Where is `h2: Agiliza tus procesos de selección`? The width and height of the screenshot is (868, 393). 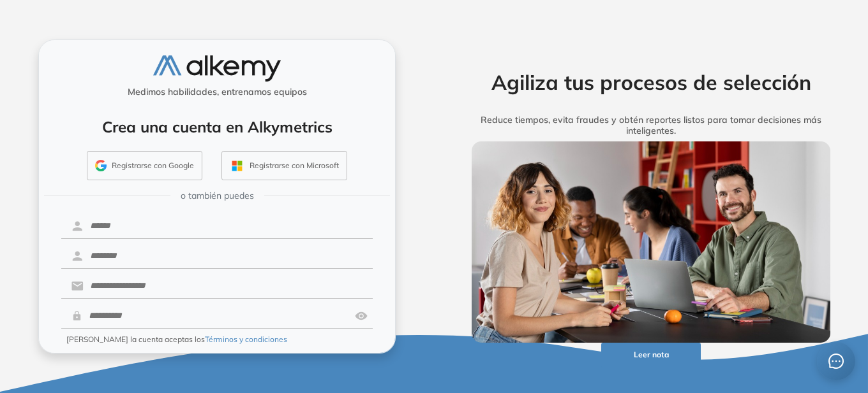
h2: Agiliza tus procesos de selección is located at coordinates (651, 82).